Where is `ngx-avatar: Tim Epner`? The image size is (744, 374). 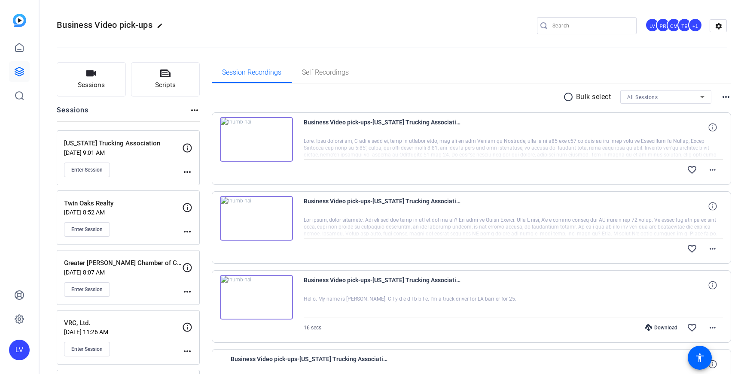
ngx-avatar: Tim Epner is located at coordinates (685, 25).